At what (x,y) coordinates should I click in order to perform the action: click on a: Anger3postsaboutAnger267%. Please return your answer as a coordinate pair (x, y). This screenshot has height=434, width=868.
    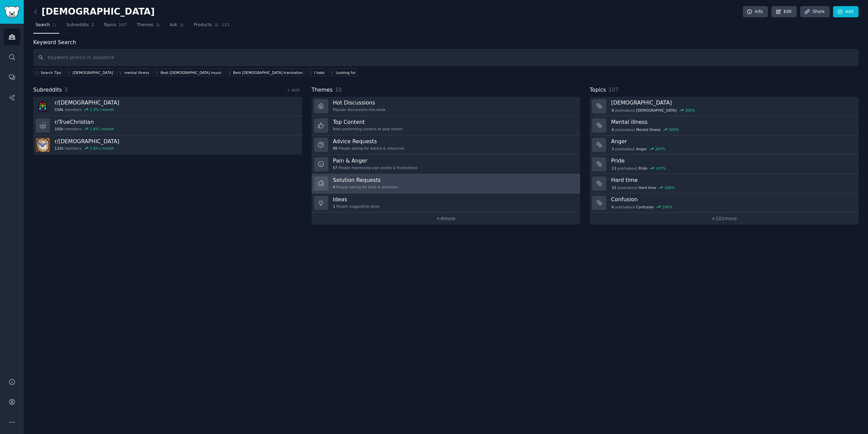
    Looking at the image, I should click on (724, 145).